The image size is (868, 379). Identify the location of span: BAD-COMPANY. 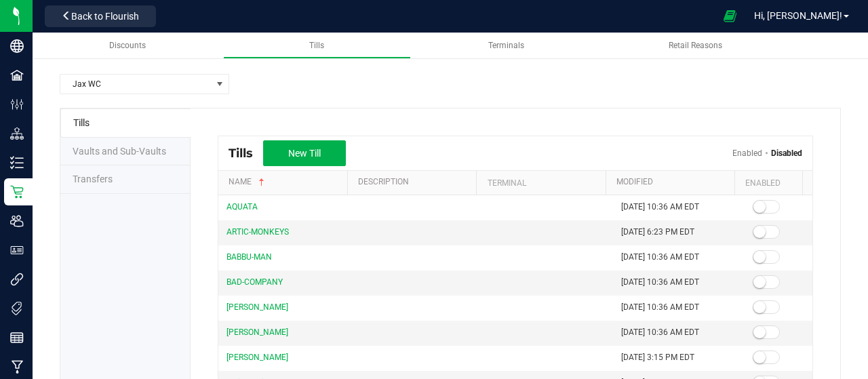
(254, 282).